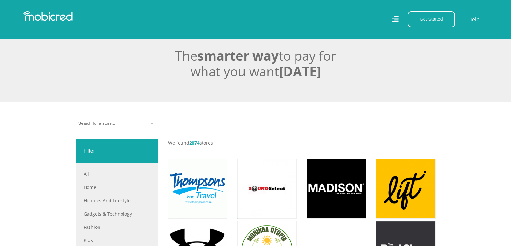  Describe the element at coordinates (117, 214) in the screenshot. I see `a: Gadgets & Technology` at that location.